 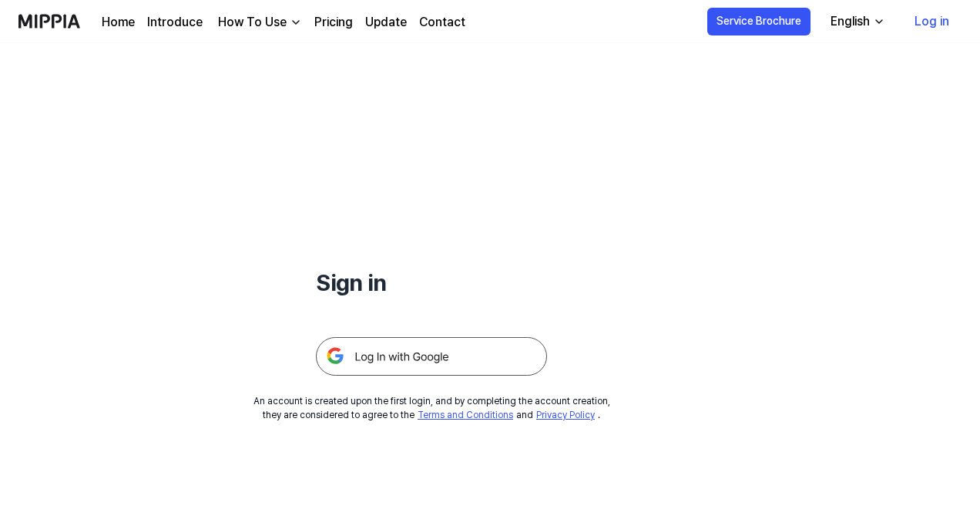 What do you see at coordinates (759, 21) in the screenshot?
I see `a: Service Brochure` at bounding box center [759, 21].